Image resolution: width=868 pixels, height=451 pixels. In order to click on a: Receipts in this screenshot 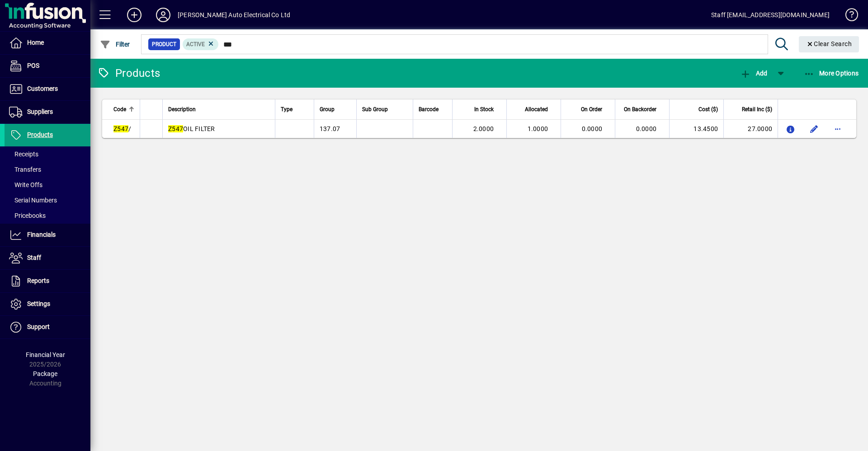, I will do `click(48, 154)`.